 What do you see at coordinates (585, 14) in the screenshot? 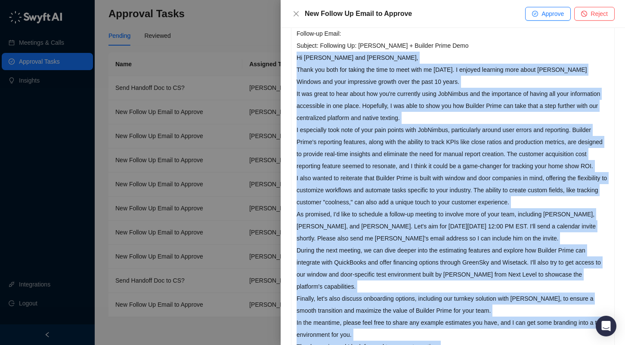
I see `span: stop` at bounding box center [585, 14].